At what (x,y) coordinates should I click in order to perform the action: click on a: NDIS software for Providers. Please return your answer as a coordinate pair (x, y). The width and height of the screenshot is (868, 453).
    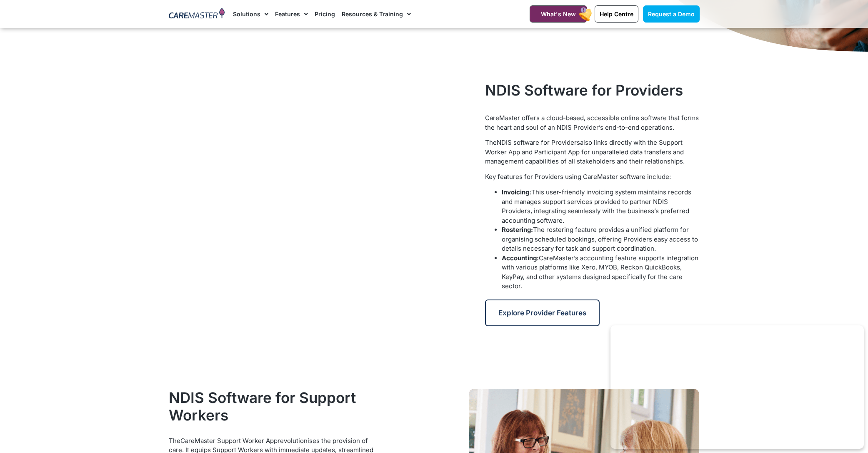
    Looking at the image, I should click on (539, 142).